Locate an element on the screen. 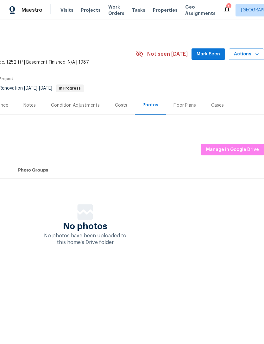 Image resolution: width=264 pixels, height=344 pixels. button: Actions is located at coordinates (246, 54).